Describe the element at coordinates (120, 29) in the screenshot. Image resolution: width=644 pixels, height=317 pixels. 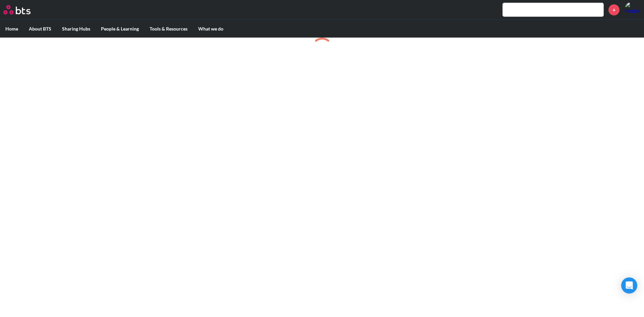
I see `label: People & Learning` at that location.